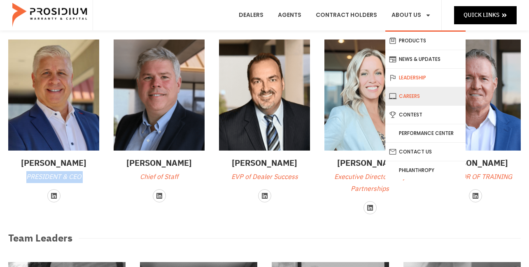 The height and width of the screenshot is (267, 529). What do you see at coordinates (425, 105) in the screenshot?
I see `ul: About Us` at bounding box center [425, 105].